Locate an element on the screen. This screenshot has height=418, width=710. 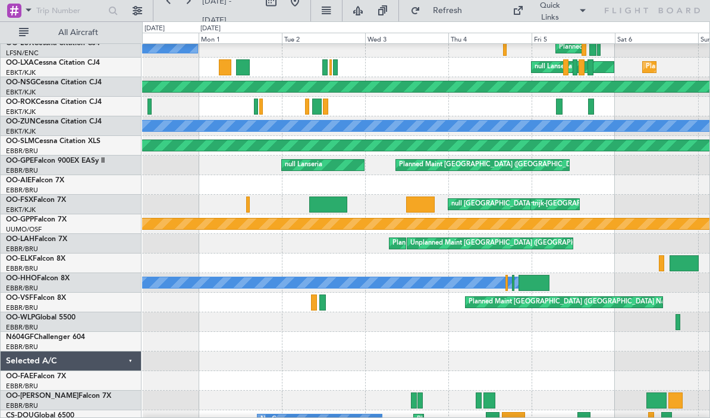
div: Mon 1 is located at coordinates (240, 38).